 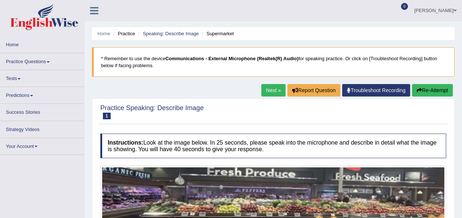 What do you see at coordinates (273, 62) in the screenshot?
I see `blockquote: * Remember to use the device for speaking practice. Or click on [Troubleshoot Recording] button b...` at bounding box center [273, 62].